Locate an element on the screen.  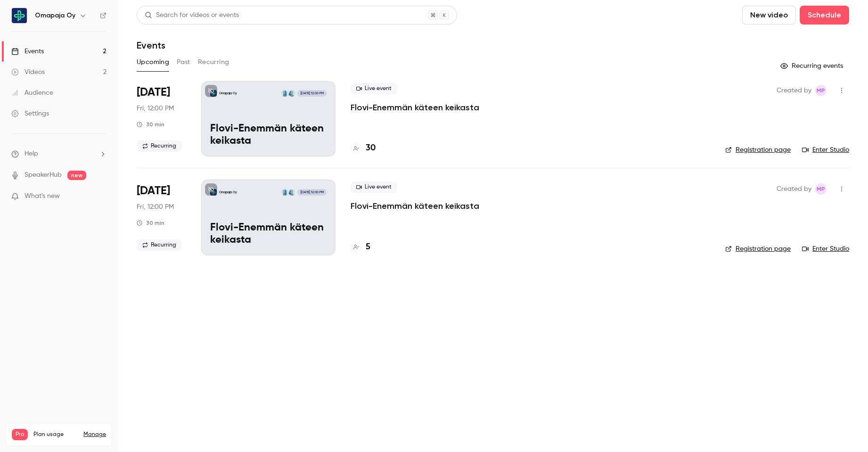
div: Events is located at coordinates (27, 51).